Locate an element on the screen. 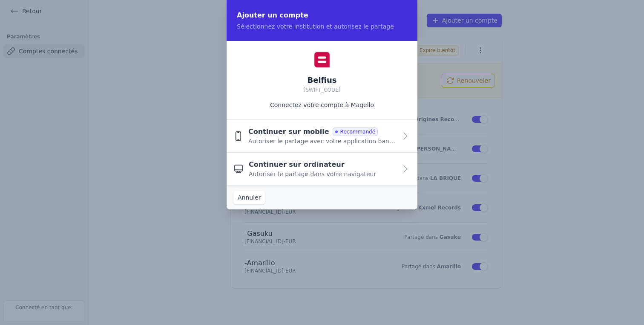  h2: Belfius is located at coordinates (322, 80).